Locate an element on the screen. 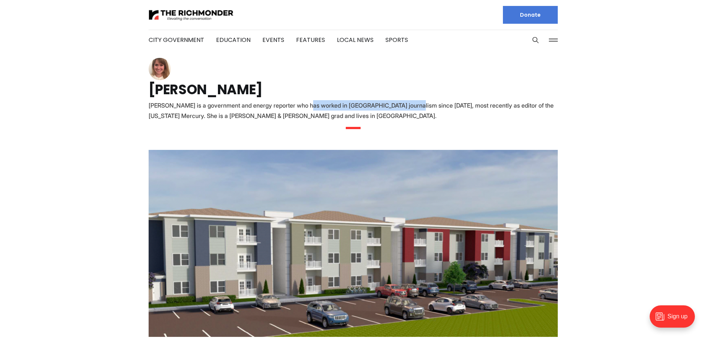  a: City Government is located at coordinates (176, 40).